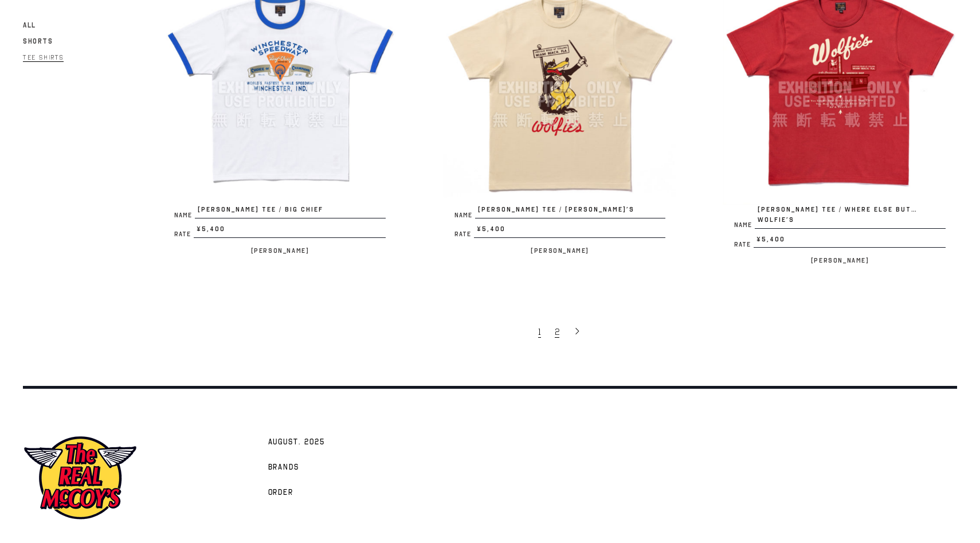 The image size is (980, 543). I want to click on span: Order, so click(281, 493).